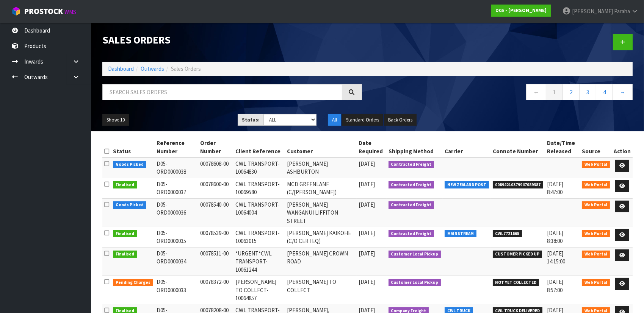 The width and height of the screenshot is (644, 313). I want to click on button: Show: 10, so click(115, 120).